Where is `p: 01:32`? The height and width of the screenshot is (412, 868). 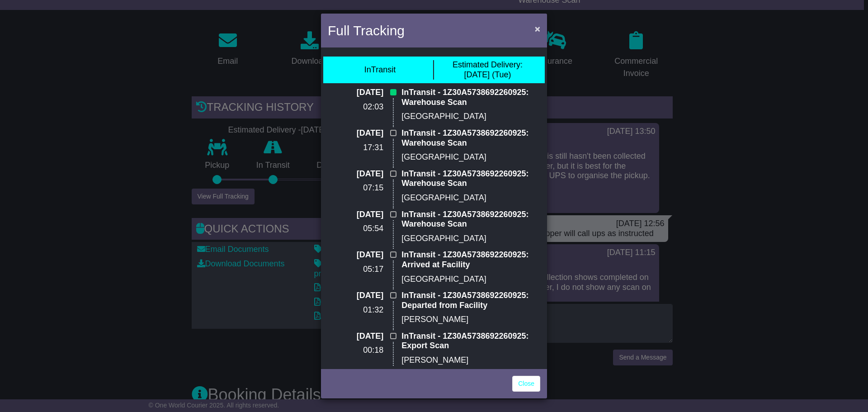
p: 01:32 is located at coordinates (355, 310).